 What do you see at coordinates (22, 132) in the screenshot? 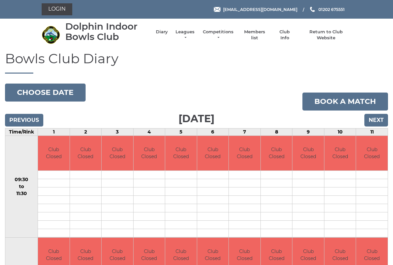
I see `td: Time/Rink` at bounding box center [22, 132].